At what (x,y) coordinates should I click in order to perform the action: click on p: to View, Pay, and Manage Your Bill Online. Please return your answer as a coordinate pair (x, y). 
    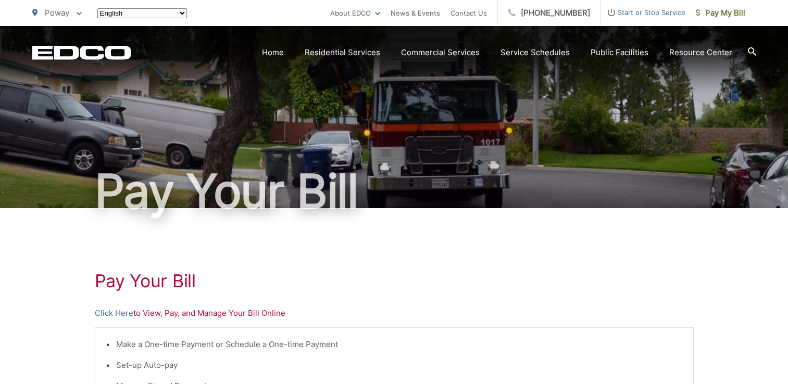
    Looking at the image, I should click on (394, 313).